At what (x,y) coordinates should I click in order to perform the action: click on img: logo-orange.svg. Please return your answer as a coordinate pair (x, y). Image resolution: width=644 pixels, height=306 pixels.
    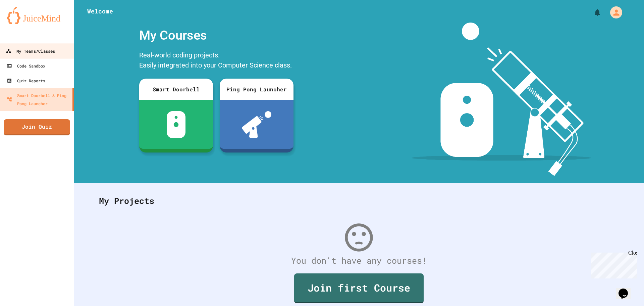
    Looking at the image, I should click on (37, 16).